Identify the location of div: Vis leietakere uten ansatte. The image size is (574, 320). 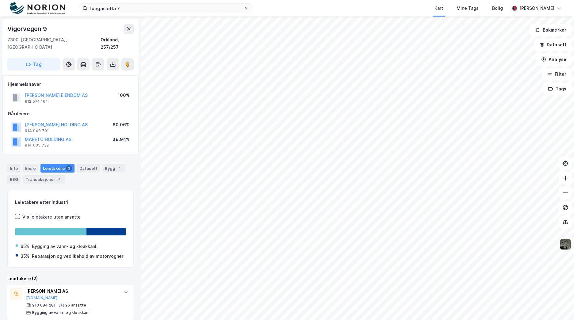
(51, 217).